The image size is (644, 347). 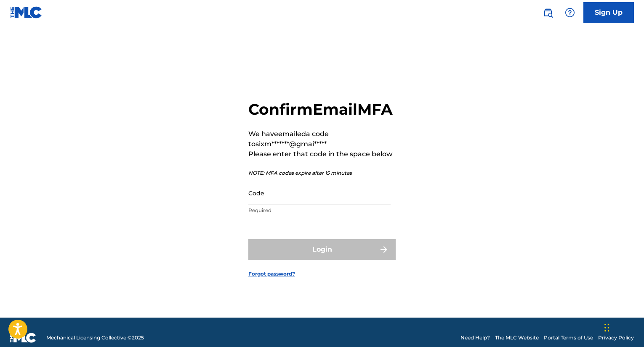 I want to click on a: Portal Terms of Use, so click(x=568, y=338).